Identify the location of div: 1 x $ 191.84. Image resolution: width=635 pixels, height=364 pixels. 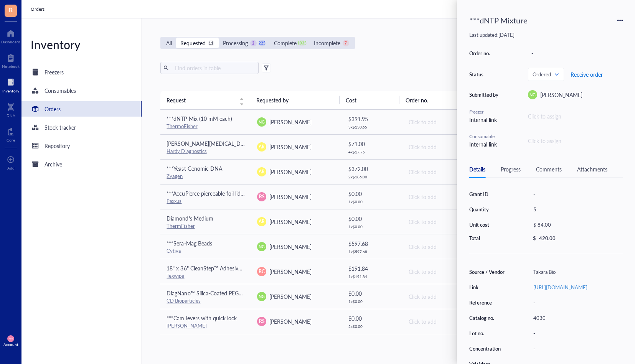
(372, 276).